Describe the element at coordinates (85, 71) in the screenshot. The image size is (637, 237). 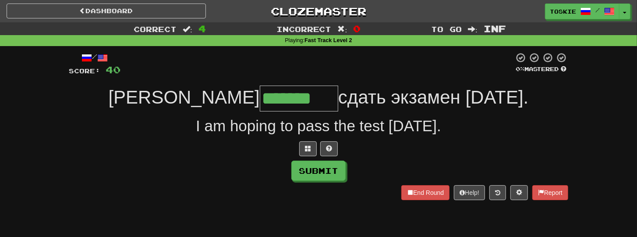
I see `span: Score:` at that location.